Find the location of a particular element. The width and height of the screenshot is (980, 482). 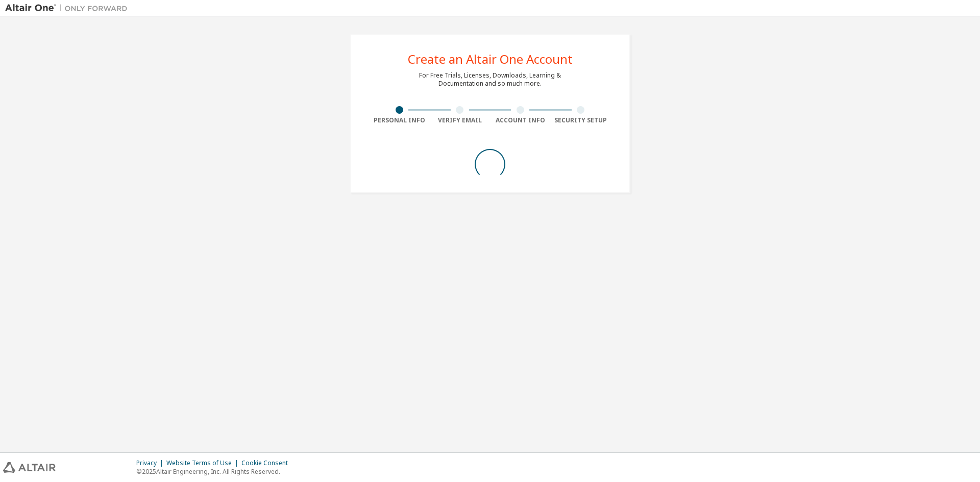

div: Account Info is located at coordinates (520, 121).